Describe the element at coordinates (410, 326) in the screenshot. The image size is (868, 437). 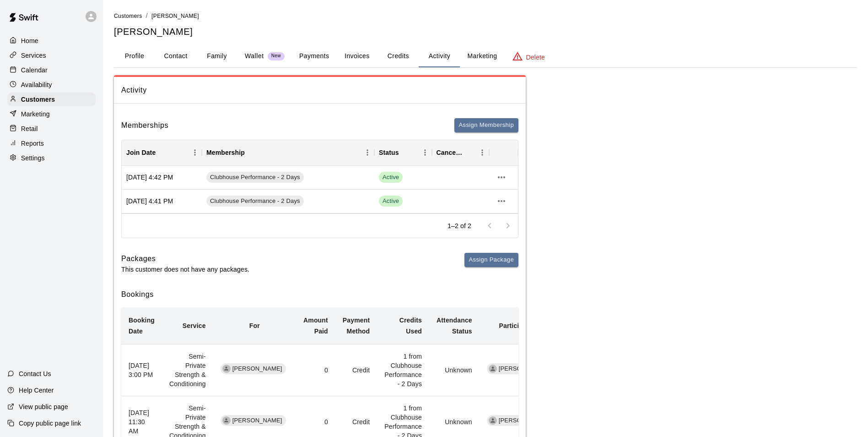
I see `b: Credits Used` at that location.